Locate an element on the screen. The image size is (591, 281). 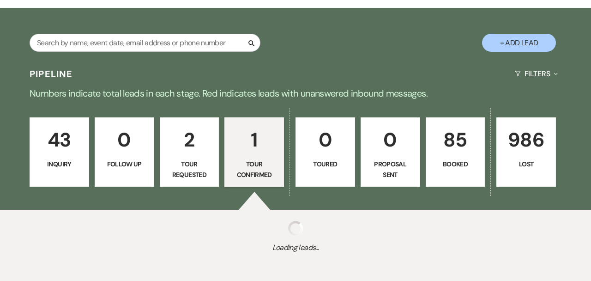
p: 85 is located at coordinates (456, 140).